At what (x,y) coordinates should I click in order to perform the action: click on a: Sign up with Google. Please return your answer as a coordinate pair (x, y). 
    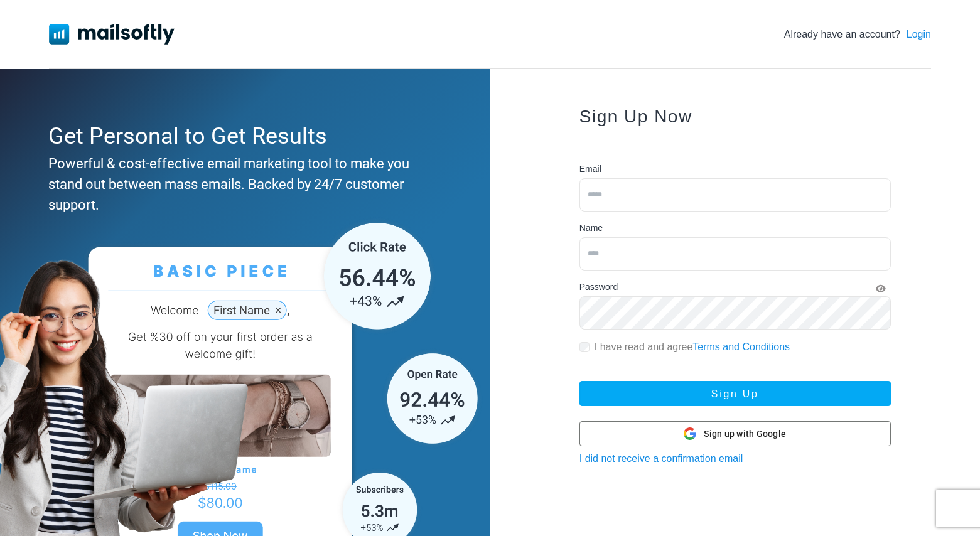
    Looking at the image, I should click on (736, 434).